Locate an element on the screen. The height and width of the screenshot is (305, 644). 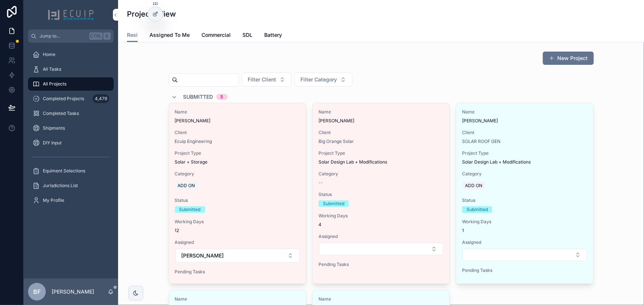
a: Assigned To Me is located at coordinates (170, 36).